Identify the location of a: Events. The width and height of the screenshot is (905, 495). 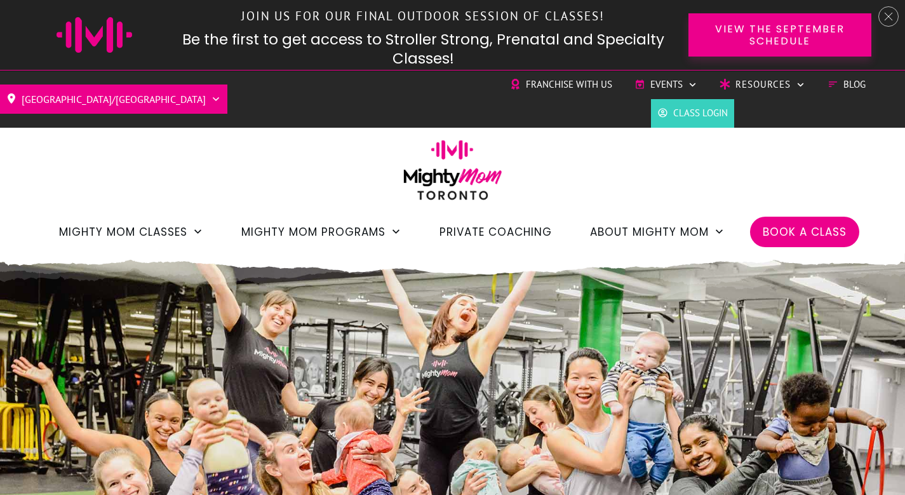
(666, 84).